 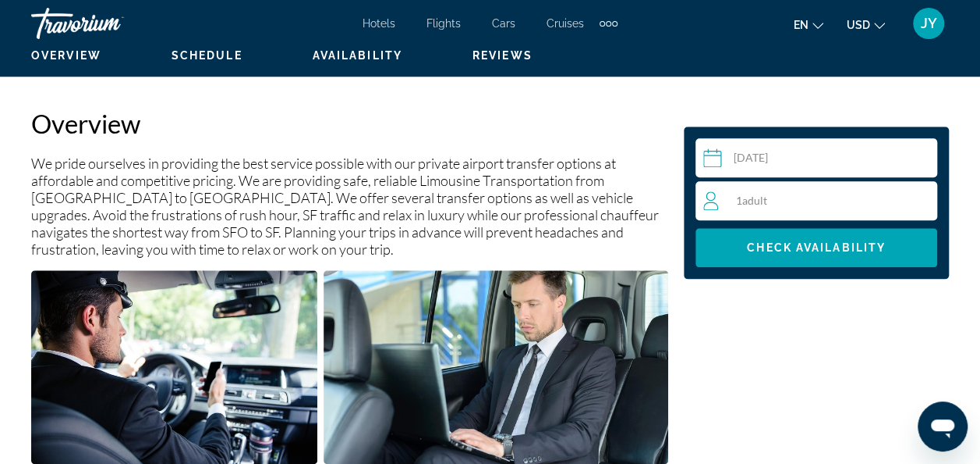 What do you see at coordinates (808, 24) in the screenshot?
I see `button: Change language` at bounding box center [808, 24].